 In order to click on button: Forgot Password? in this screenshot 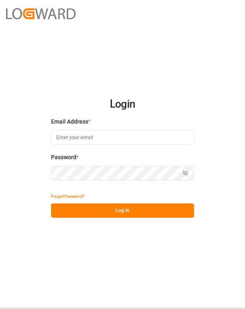, I will do `click(68, 196)`.